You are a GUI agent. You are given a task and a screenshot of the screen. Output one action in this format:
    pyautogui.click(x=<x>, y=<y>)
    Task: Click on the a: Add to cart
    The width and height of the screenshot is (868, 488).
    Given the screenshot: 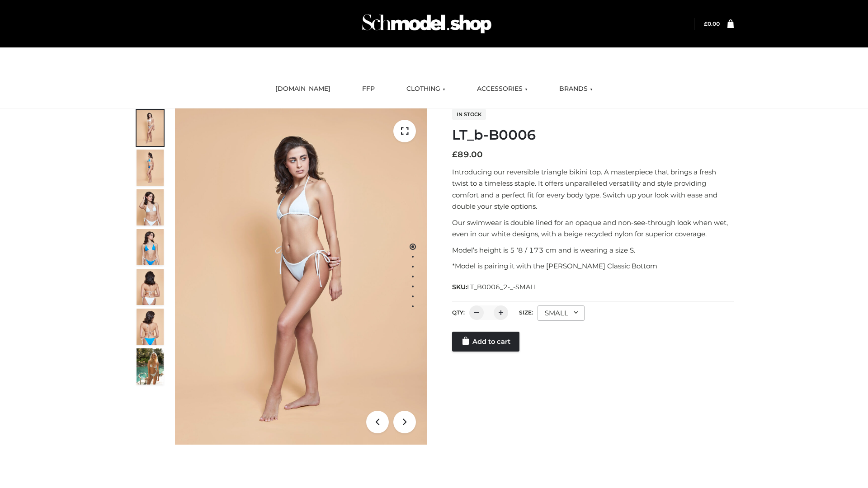 What is the action you would take?
    pyautogui.click(x=485, y=342)
    